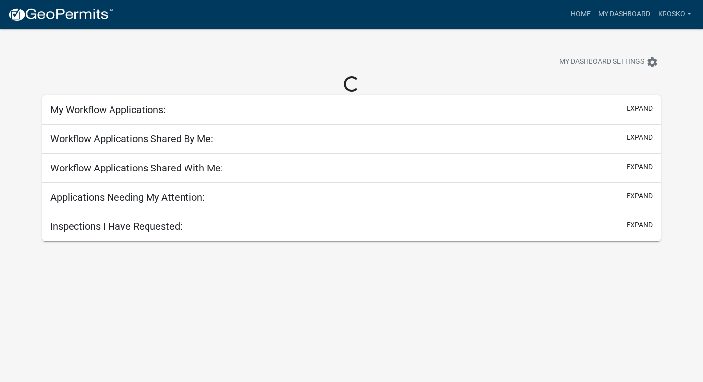 This screenshot has width=703, height=382. I want to click on i: settings, so click(652, 62).